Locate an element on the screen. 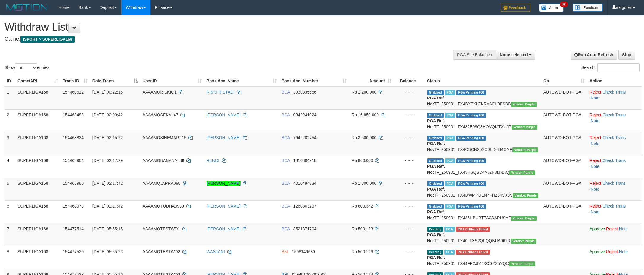 The height and width of the screenshot is (275, 644). td: TF_250901_TX4DWMPDEN7FHZ34VX8V is located at coordinates (483, 189).